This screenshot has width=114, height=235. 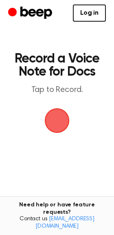 I want to click on img: Beep Logo, so click(x=57, y=121).